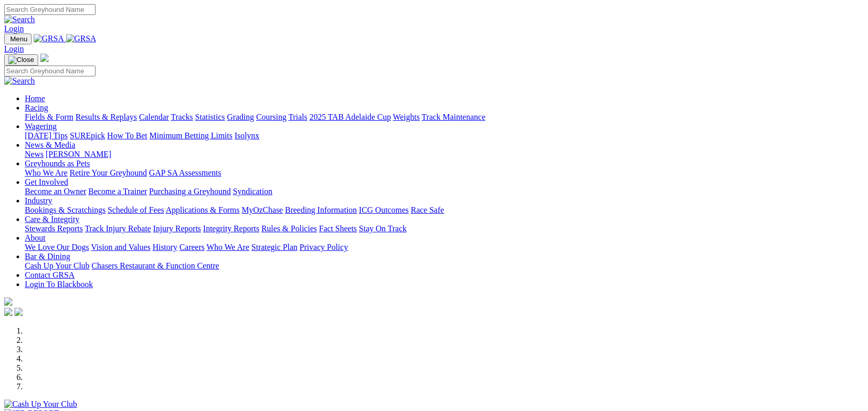 Image resolution: width=868 pixels, height=411 pixels. I want to click on a: Fact Sheets, so click(338, 228).